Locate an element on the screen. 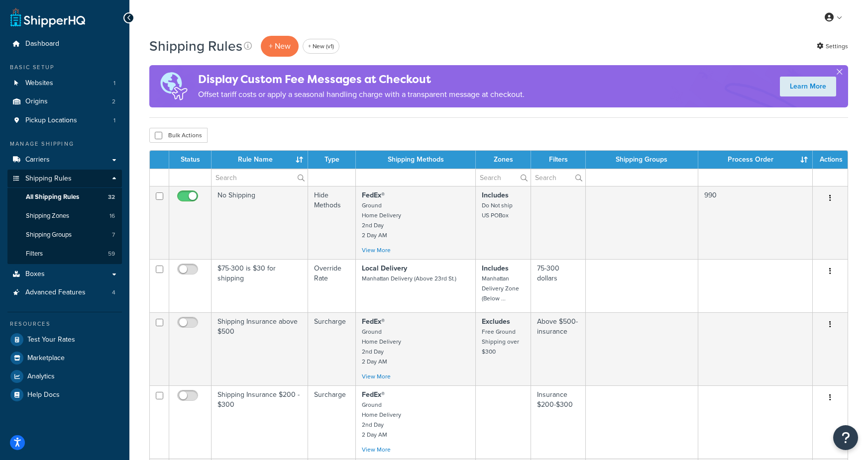  a: Dashboard is located at coordinates (64, 44).